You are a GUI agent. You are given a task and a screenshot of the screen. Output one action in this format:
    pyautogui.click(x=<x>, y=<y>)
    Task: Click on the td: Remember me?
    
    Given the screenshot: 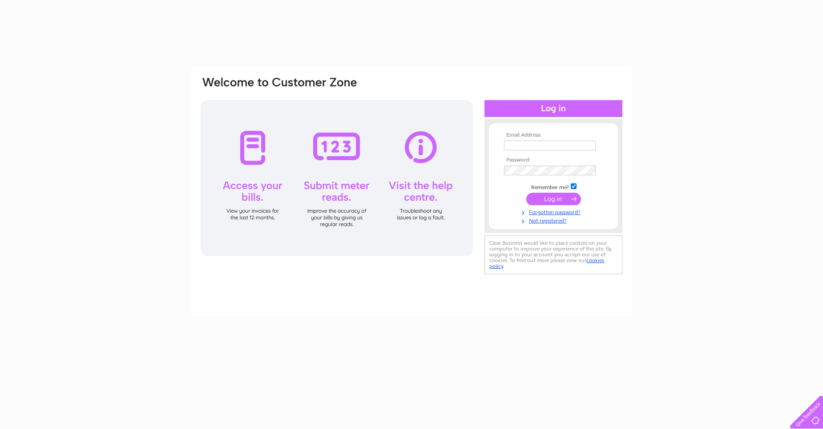 What is the action you would take?
    pyautogui.click(x=553, y=186)
    